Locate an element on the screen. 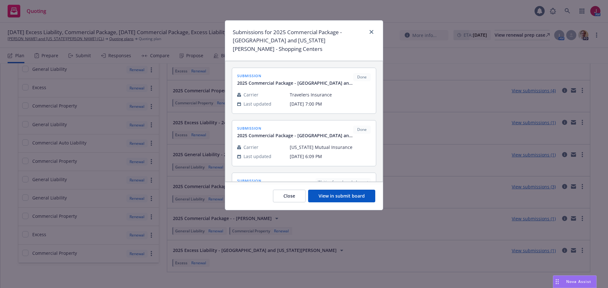 The image size is (608, 288). div: Drag to move is located at coordinates (557, 282).